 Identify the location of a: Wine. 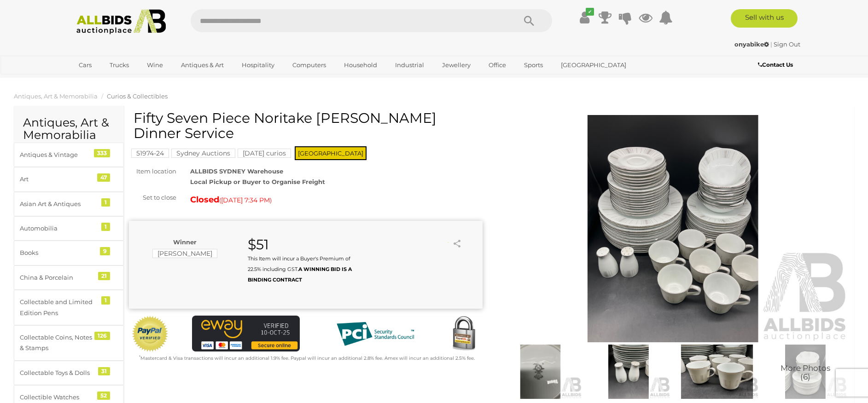
(154, 65).